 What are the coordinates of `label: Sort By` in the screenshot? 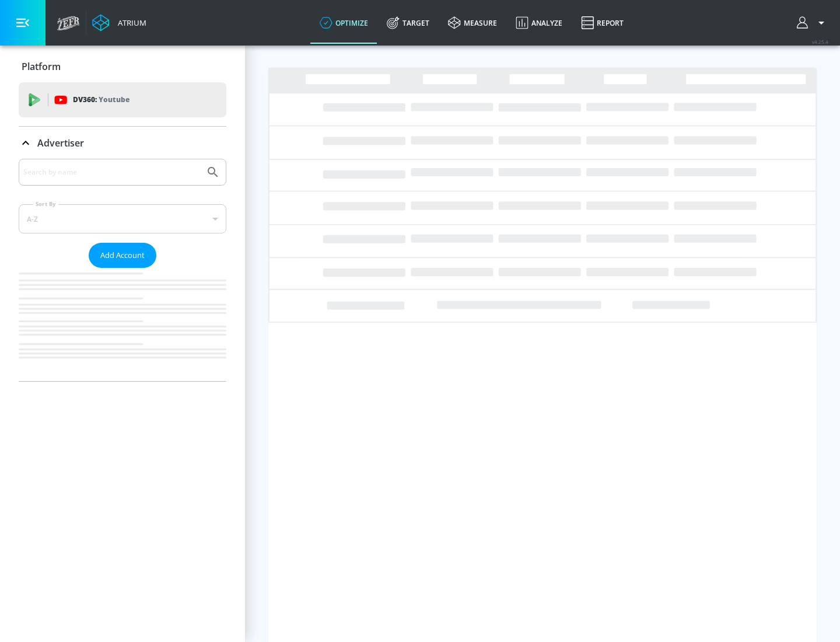 It's located at (45, 204).